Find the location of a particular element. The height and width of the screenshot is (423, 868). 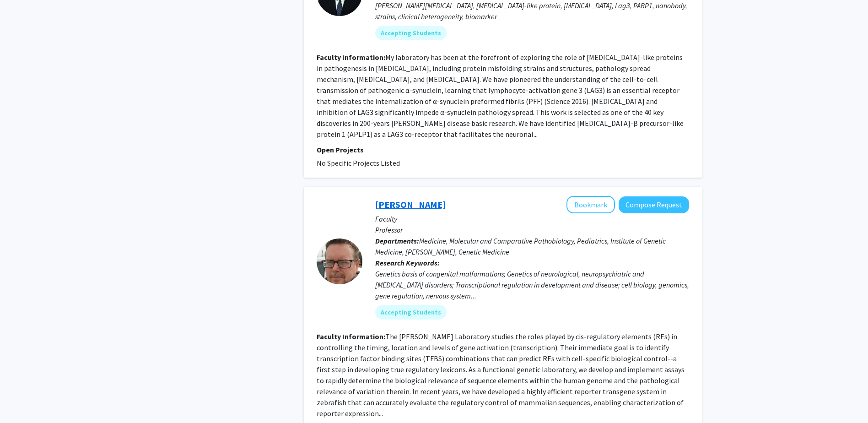

span: No Specific Projects Listed is located at coordinates (359, 163).